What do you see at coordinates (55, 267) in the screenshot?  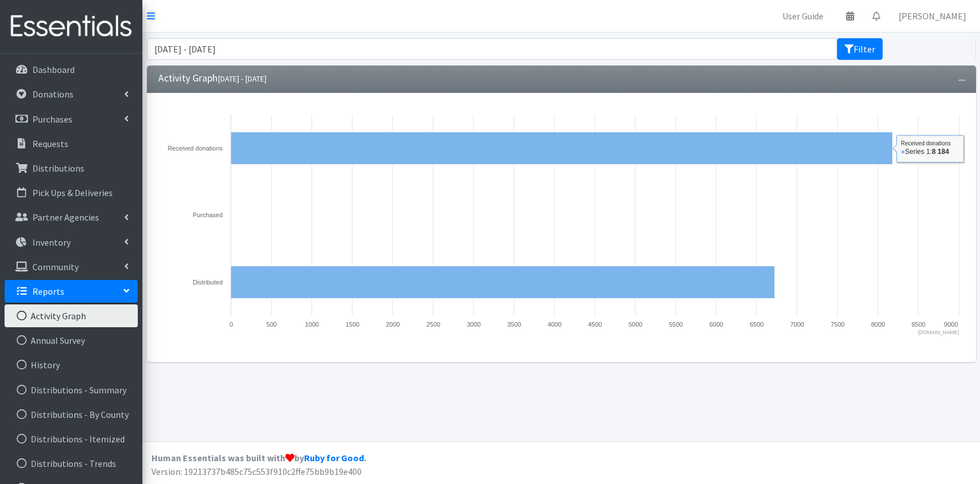 I see `p: Community` at bounding box center [55, 267].